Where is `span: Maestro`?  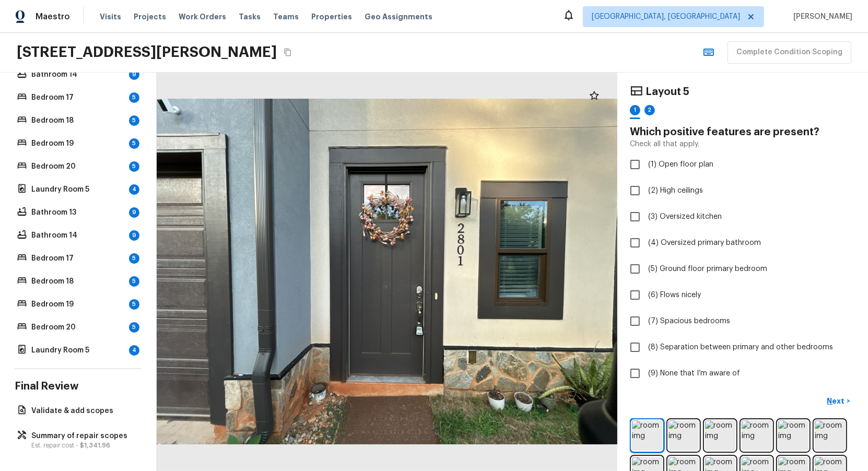
span: Maestro is located at coordinates (53, 17).